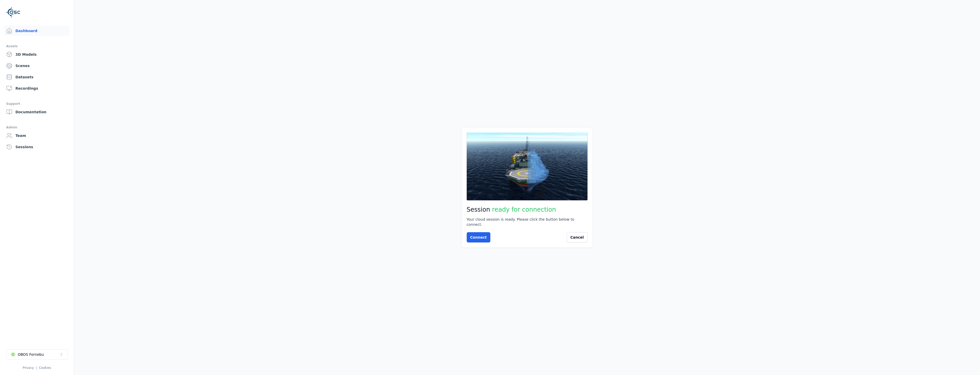  I want to click on img: Logo, so click(13, 12).